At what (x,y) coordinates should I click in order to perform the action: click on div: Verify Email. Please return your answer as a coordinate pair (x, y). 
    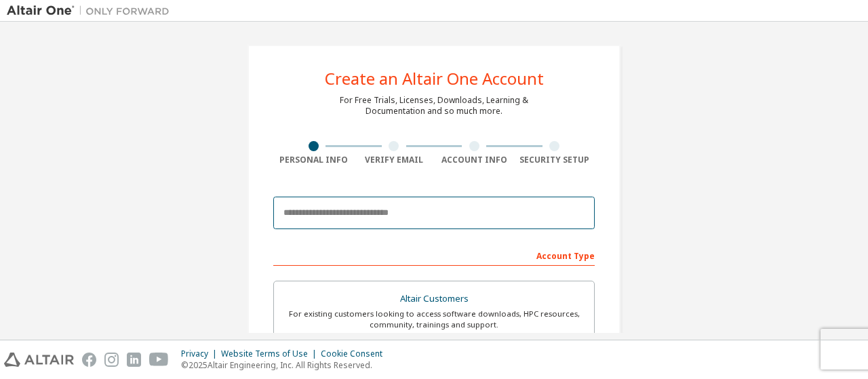
    Looking at the image, I should click on (394, 160).